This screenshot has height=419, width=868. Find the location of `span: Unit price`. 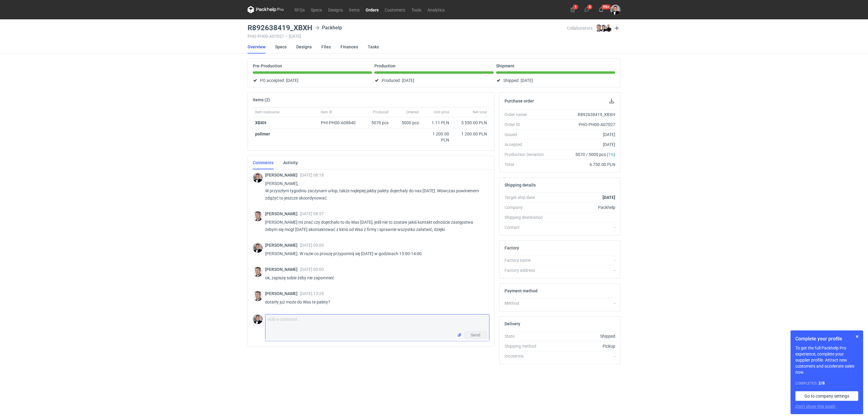

span: Unit price is located at coordinates (441, 112).